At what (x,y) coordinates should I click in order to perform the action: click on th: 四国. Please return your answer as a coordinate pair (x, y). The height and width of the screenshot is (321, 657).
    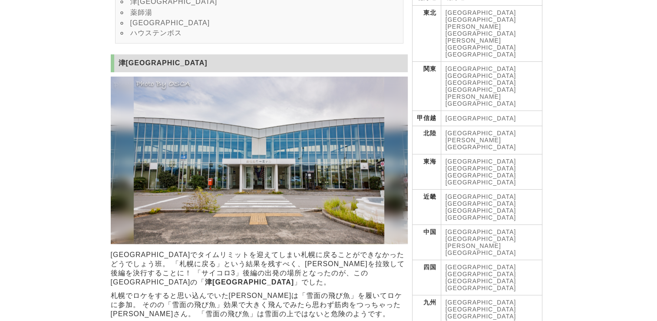
    Looking at the image, I should click on (426, 277).